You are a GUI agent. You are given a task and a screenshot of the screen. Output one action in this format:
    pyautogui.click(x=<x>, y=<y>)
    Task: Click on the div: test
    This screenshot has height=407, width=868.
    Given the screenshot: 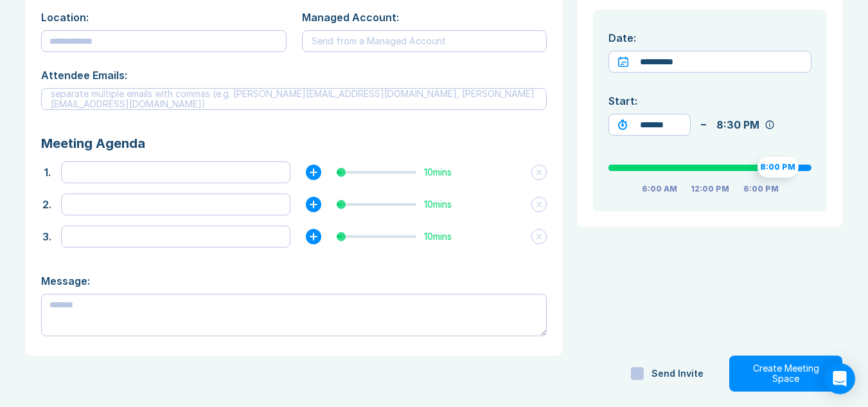 What is the action you would take?
    pyautogui.click(x=778, y=167)
    